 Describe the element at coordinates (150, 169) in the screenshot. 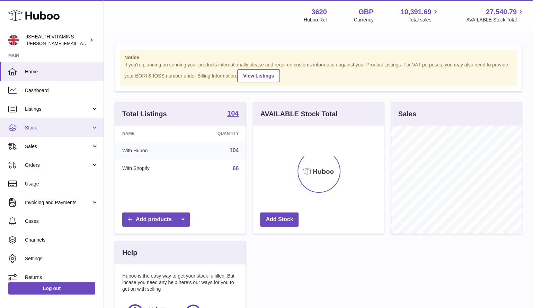

I see `td: With Shopify` at that location.